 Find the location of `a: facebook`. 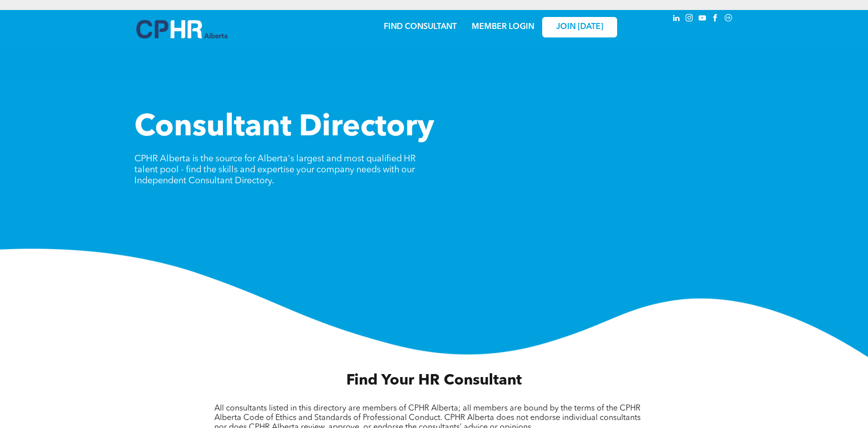

a: facebook is located at coordinates (715, 19).